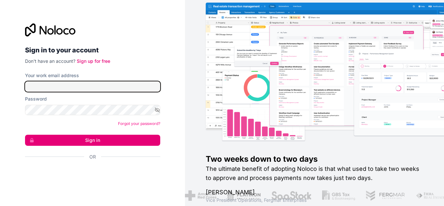 This screenshot has width=444, height=206. I want to click on input: Email address, so click(93, 87).